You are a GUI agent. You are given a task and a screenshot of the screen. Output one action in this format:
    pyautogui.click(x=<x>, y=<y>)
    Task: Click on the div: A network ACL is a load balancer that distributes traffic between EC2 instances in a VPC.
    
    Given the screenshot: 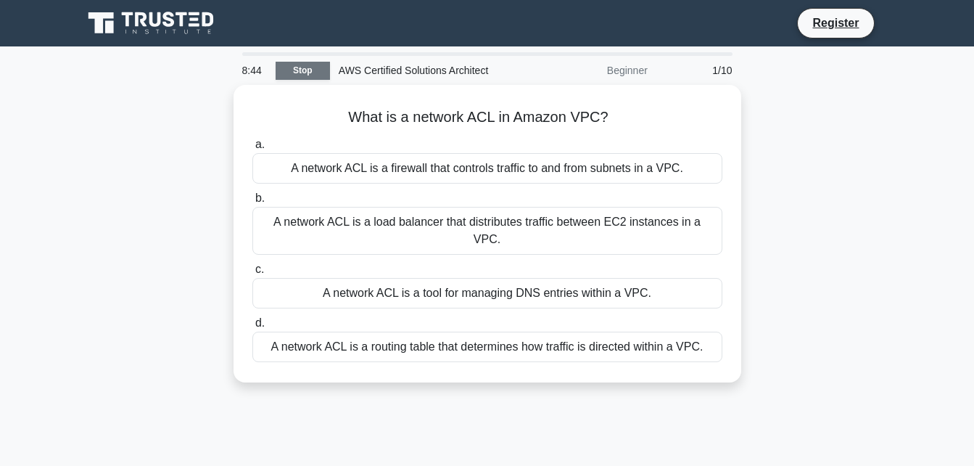 What is the action you would take?
    pyautogui.click(x=487, y=231)
    